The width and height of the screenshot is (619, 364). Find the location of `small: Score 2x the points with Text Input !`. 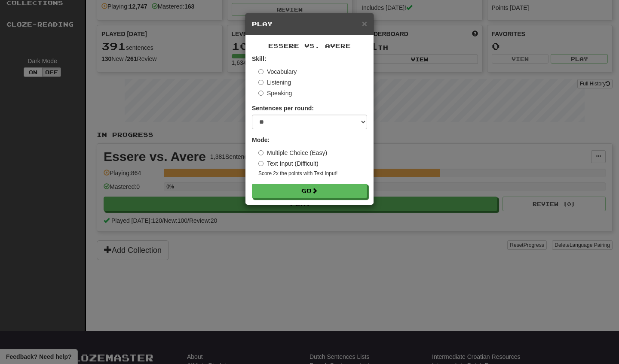

small: Score 2x the points with Text Input ! is located at coordinates (313, 174).